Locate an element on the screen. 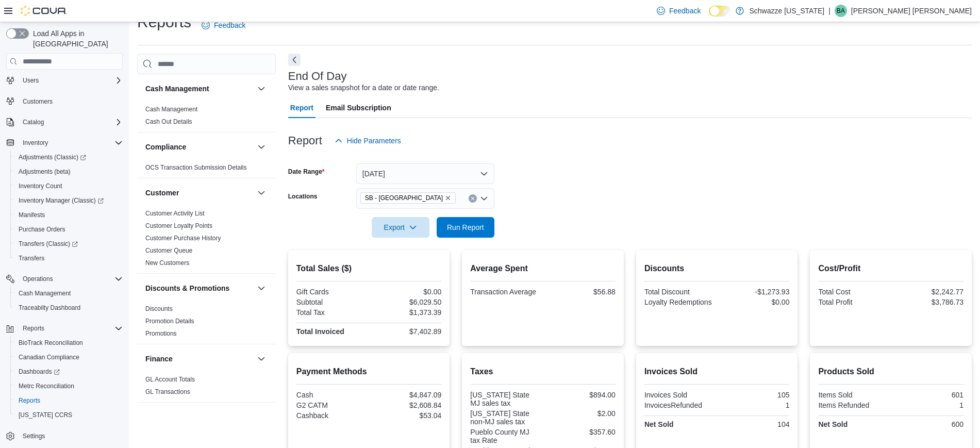 This screenshot has height=448, width=980. h3: Customer is located at coordinates (162, 192).